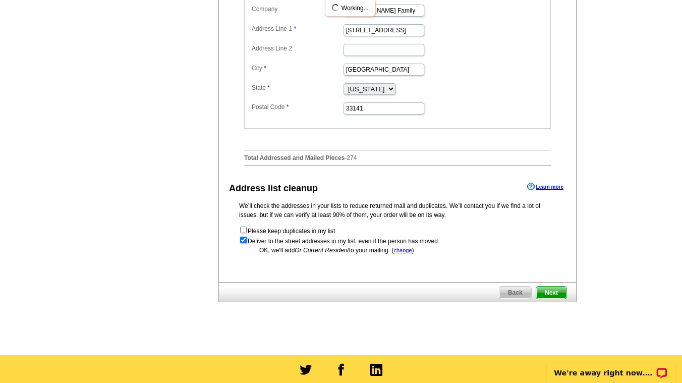 This screenshot has width=682, height=383. What do you see at coordinates (336, 8) in the screenshot?
I see `img: loading...` at bounding box center [336, 8].